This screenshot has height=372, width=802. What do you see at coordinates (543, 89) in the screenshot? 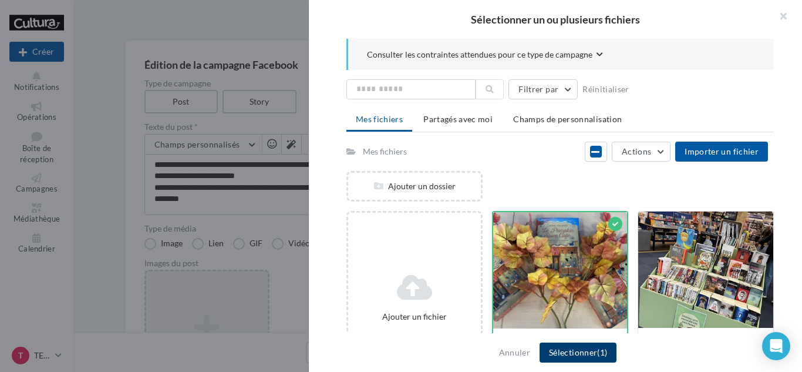
I see `button: Filtrer par` at bounding box center [543, 89].